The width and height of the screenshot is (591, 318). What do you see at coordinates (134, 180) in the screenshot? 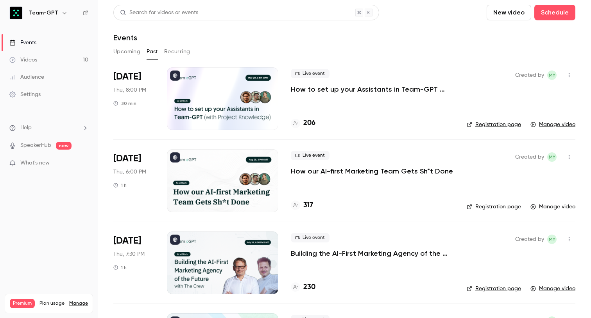
I see `div: Aug 28 Thu, 6:00 PM (Europe/Sofia)` at bounding box center [134, 180].